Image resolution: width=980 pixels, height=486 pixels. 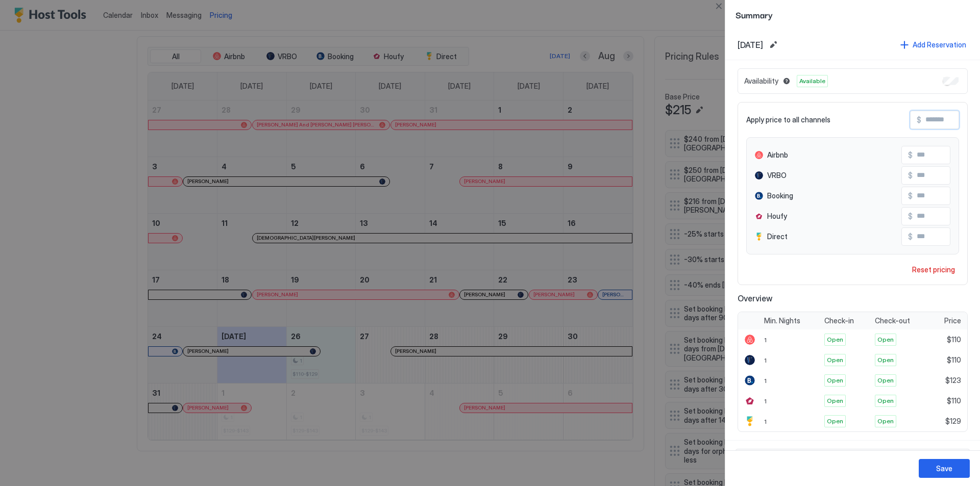 What do you see at coordinates (787, 81) in the screenshot?
I see `button: Blocked dates override all pricing rules and remain unavailable until manually unblocked` at bounding box center [787, 81].